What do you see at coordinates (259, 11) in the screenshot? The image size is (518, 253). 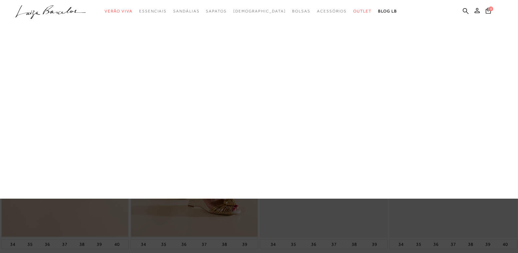 I see `a: noSubCategoriesText` at bounding box center [259, 11].